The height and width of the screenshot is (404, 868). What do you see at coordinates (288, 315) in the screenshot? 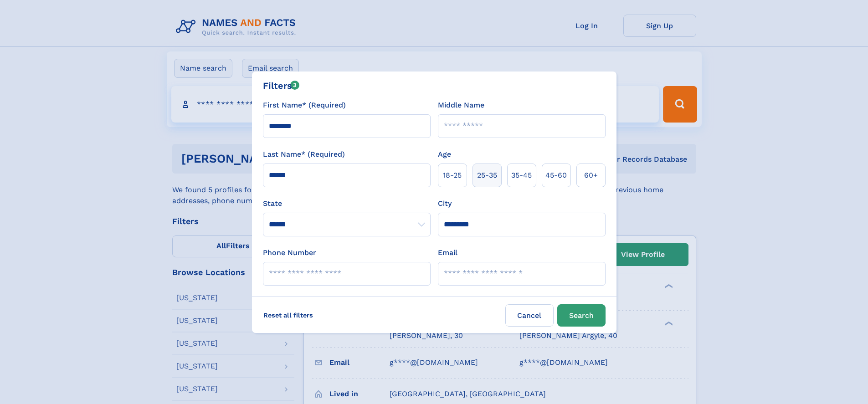
I see `label: Reset all filters` at bounding box center [288, 315].